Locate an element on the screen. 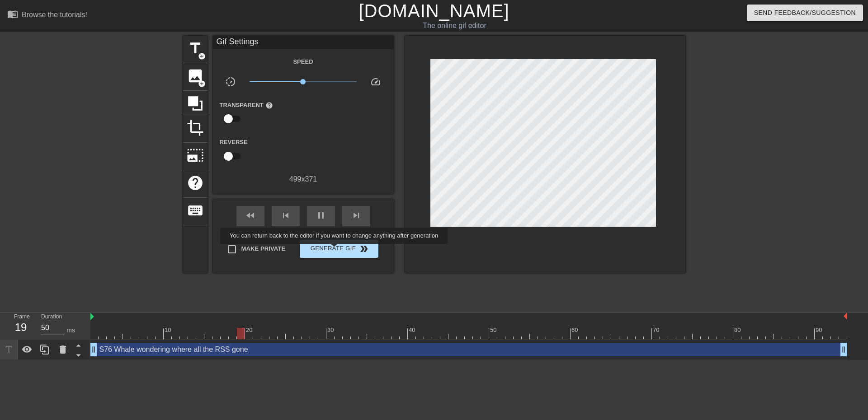 The width and height of the screenshot is (868, 420). span: fast_rewind is located at coordinates (250, 216).